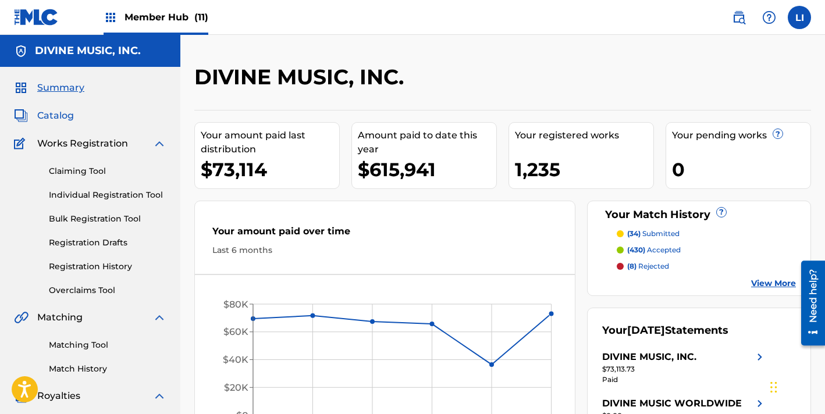 The width and height of the screenshot is (825, 414). Describe the element at coordinates (654, 250) in the screenshot. I see `p: accepted` at that location.